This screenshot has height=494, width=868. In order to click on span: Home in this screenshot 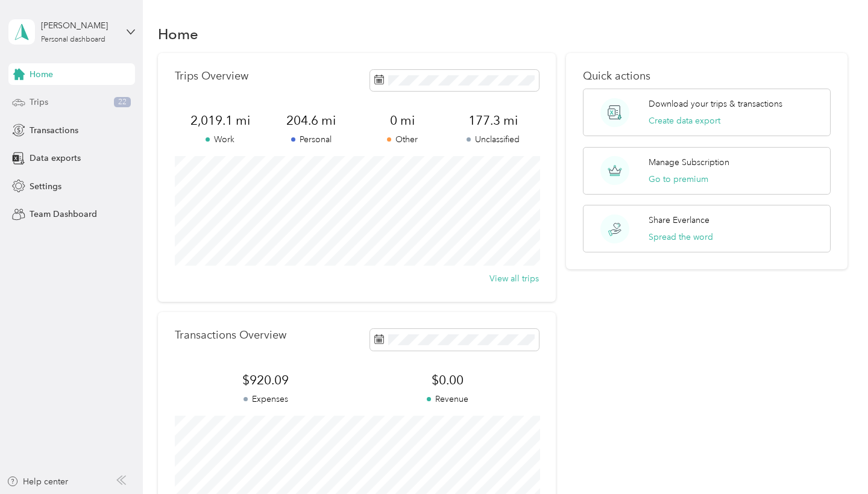, I will do `click(41, 74)`.